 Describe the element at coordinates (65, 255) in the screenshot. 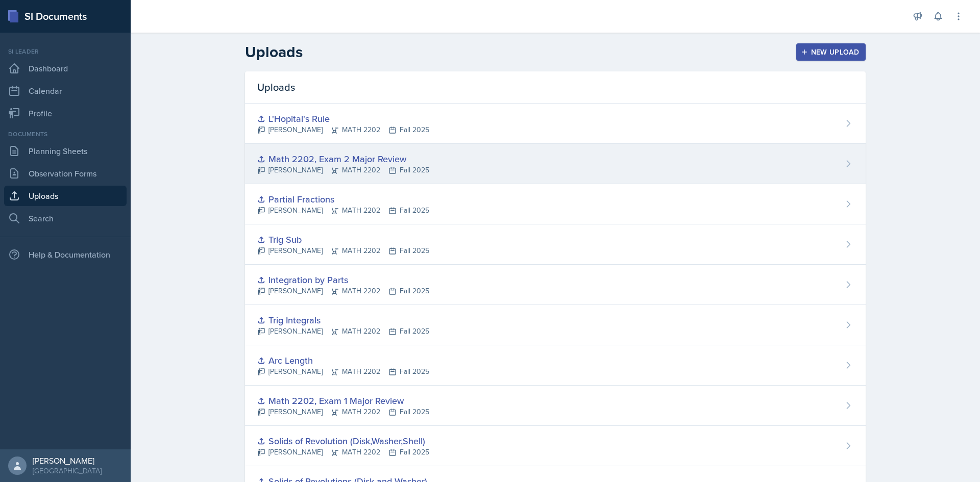

I see `div: Help & Documentation` at that location.